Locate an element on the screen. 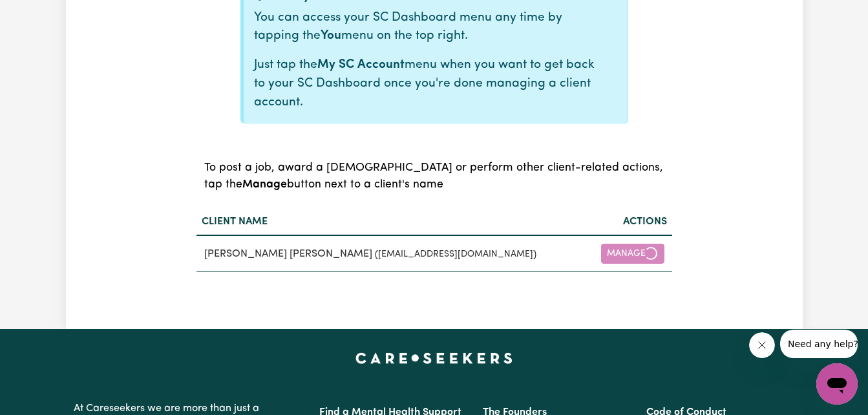  b: You is located at coordinates (331, 36).